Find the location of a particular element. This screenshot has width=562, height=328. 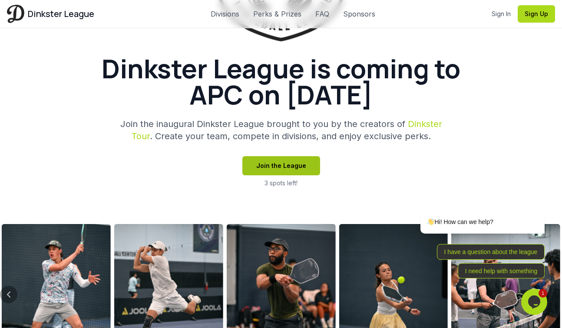

img: :wave: is located at coordinates (38, 90).